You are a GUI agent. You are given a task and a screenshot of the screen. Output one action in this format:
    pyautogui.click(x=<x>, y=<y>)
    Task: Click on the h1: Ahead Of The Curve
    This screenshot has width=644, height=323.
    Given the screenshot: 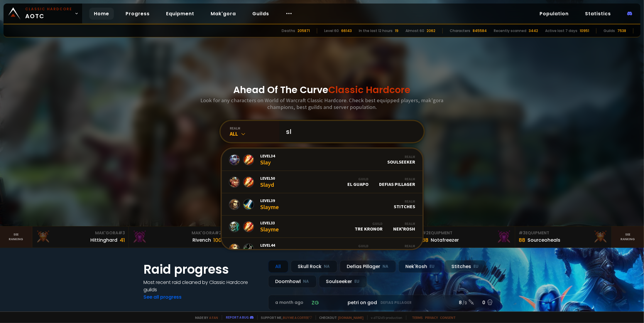 What is the action you would take?
    pyautogui.click(x=322, y=90)
    